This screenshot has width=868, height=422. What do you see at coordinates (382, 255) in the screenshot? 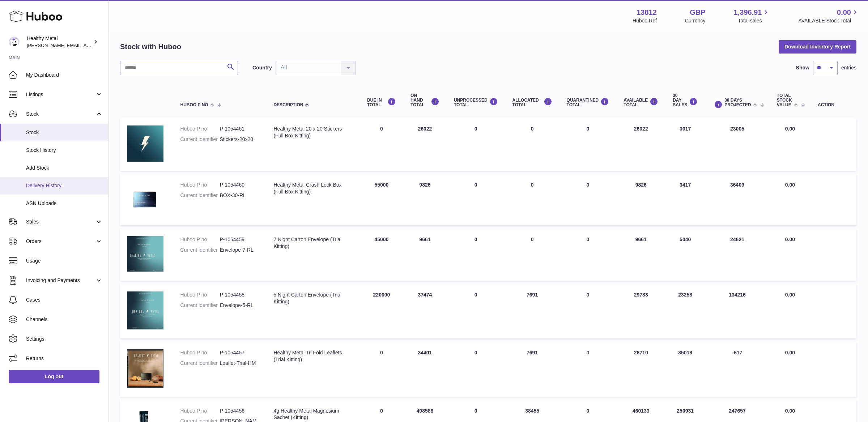
I see `td: 45000` at bounding box center [382, 255].